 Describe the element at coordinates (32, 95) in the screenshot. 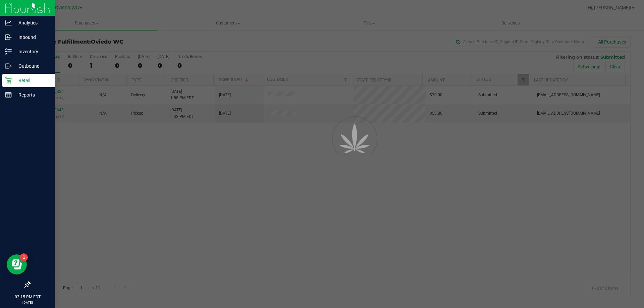

I see `p: Reports` at that location.